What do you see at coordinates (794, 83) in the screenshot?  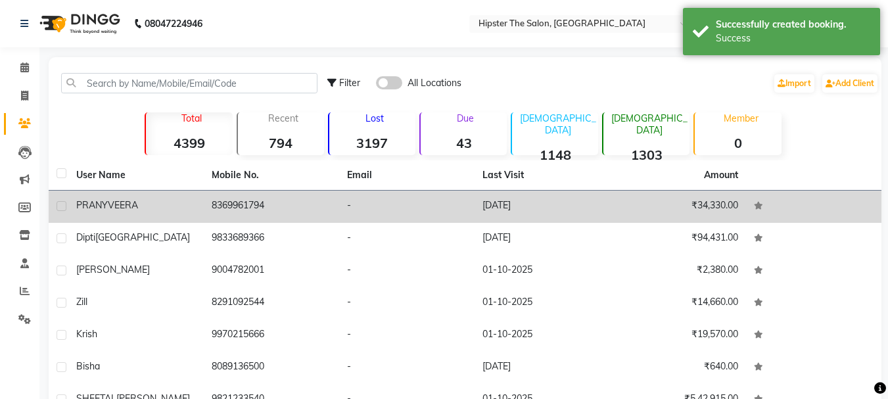 I see `a: Import` at bounding box center [794, 83].